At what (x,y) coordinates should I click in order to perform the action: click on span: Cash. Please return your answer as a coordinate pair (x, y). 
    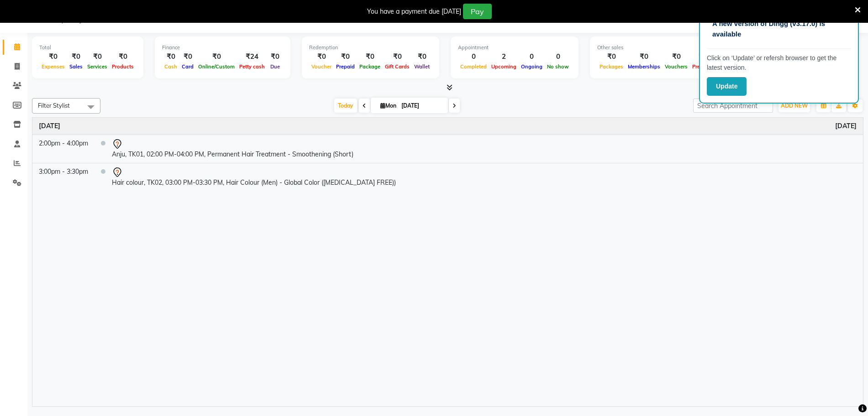
    Looking at the image, I should click on (171, 66).